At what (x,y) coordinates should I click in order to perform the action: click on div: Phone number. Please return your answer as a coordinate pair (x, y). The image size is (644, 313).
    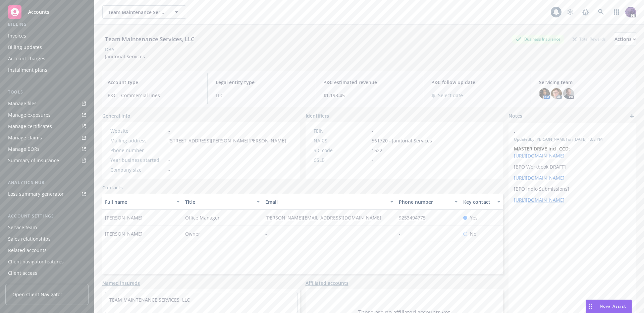
    Looking at the image, I should click on (138, 150).